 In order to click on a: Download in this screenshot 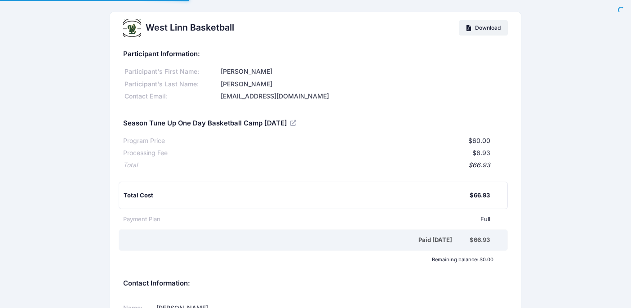, I will do `click(483, 28)`.